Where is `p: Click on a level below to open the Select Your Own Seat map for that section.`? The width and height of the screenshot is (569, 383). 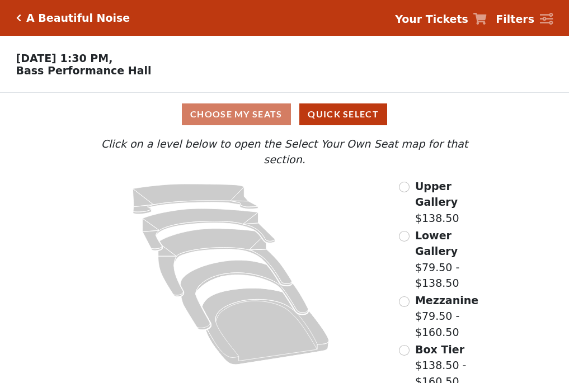
p: Click on a level below to open the Select Your Own Seat map for that section. is located at coordinates (284, 152).